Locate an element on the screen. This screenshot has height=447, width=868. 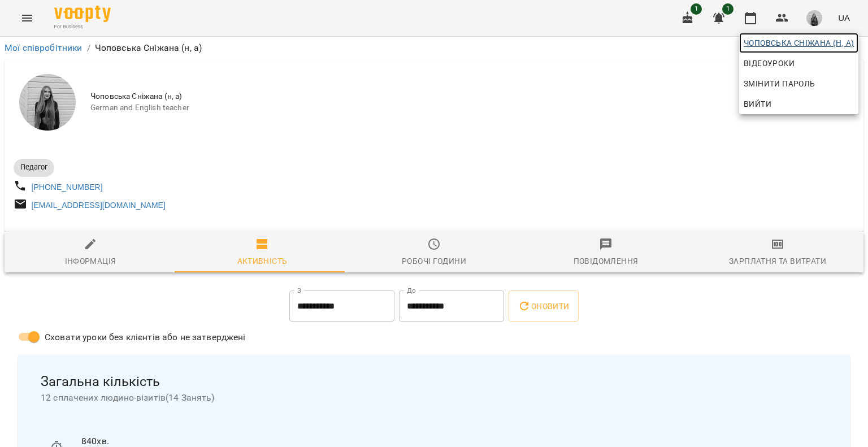
button: Вийти is located at coordinates (798, 104).